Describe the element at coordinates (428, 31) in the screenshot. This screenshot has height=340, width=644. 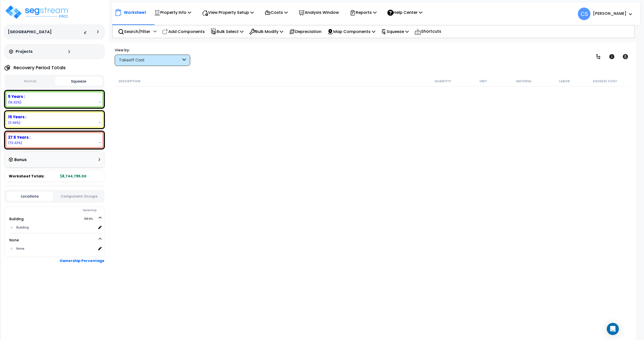
I see `p: Shortcuts` at that location.